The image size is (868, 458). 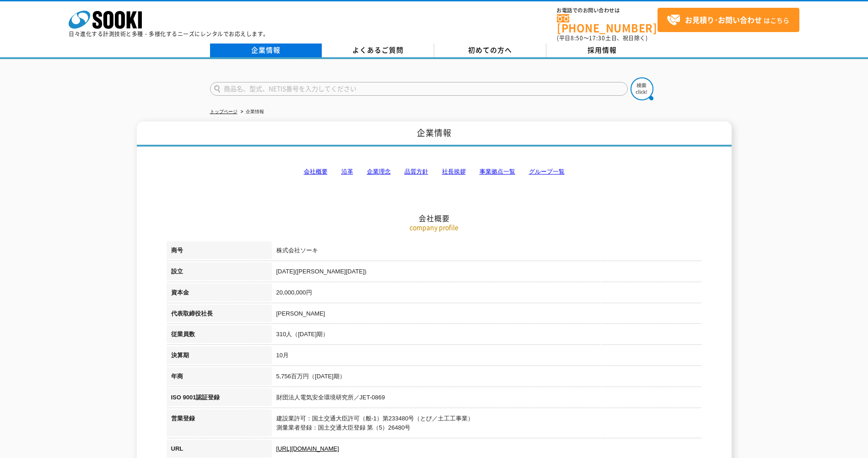 I want to click on p: company profile, so click(x=434, y=227).